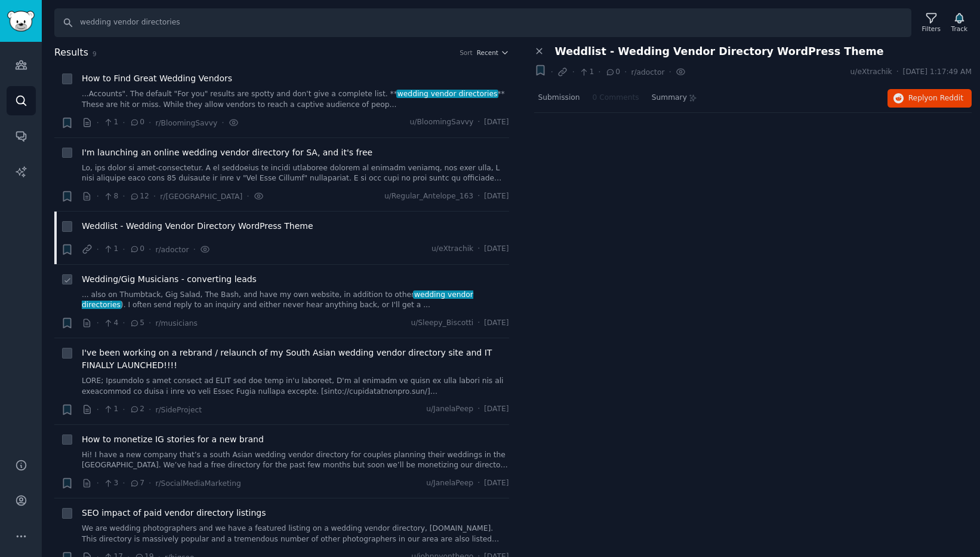 This screenshot has width=980, height=557. Describe the element at coordinates (296, 386) in the screenshot. I see `a: LORE; Ipsumdolo s amet consect ad ELIT sed doe temp in'u laboreet, D'm al enimadm ve quisn ex ull...` at that location.